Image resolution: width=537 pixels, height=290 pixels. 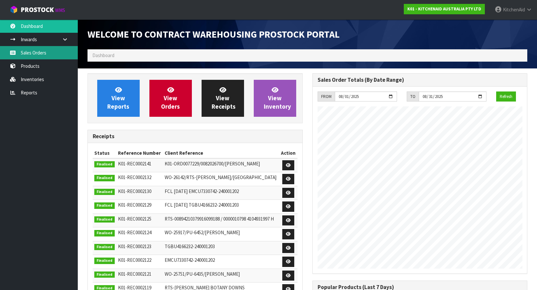 I want to click on div: TO, so click(x=413, y=97).